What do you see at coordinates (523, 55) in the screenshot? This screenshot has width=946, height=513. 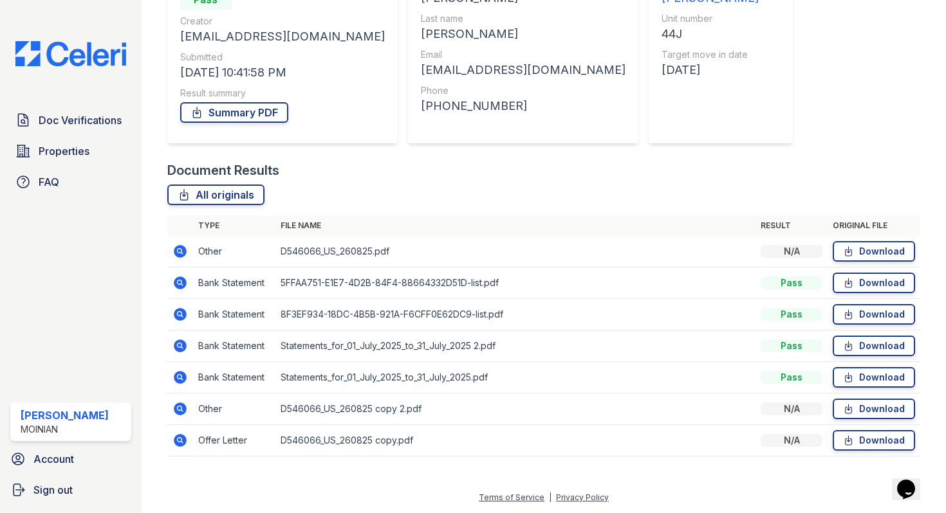 I see `div: Email` at bounding box center [523, 55].